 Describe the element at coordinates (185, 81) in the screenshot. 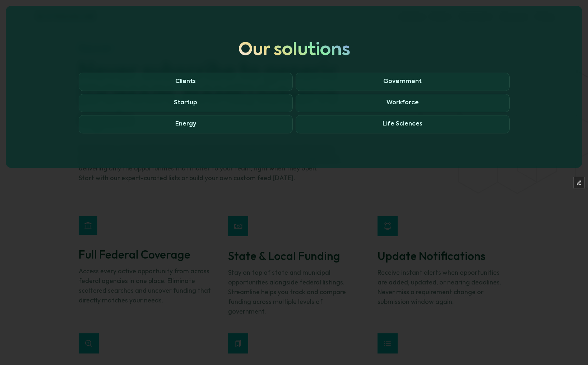

I see `h3: Clients` at that location.